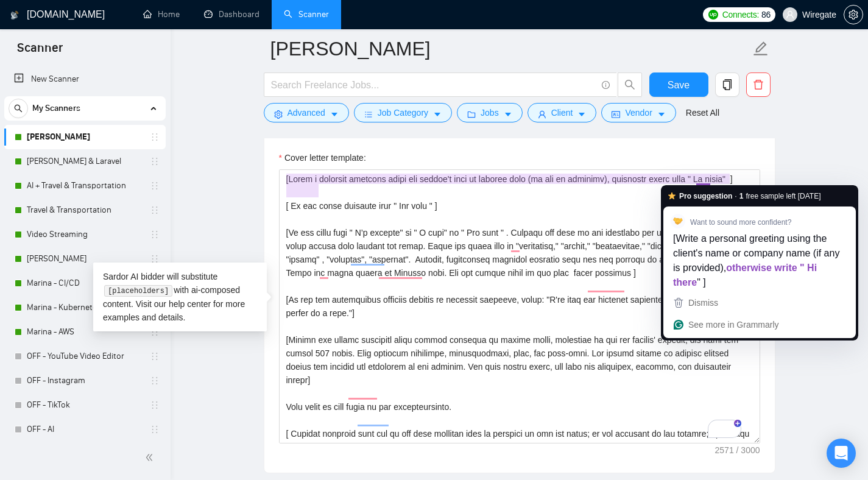 This screenshot has width=868, height=480. Describe the element at coordinates (562, 113) in the screenshot. I see `span: Client` at that location.